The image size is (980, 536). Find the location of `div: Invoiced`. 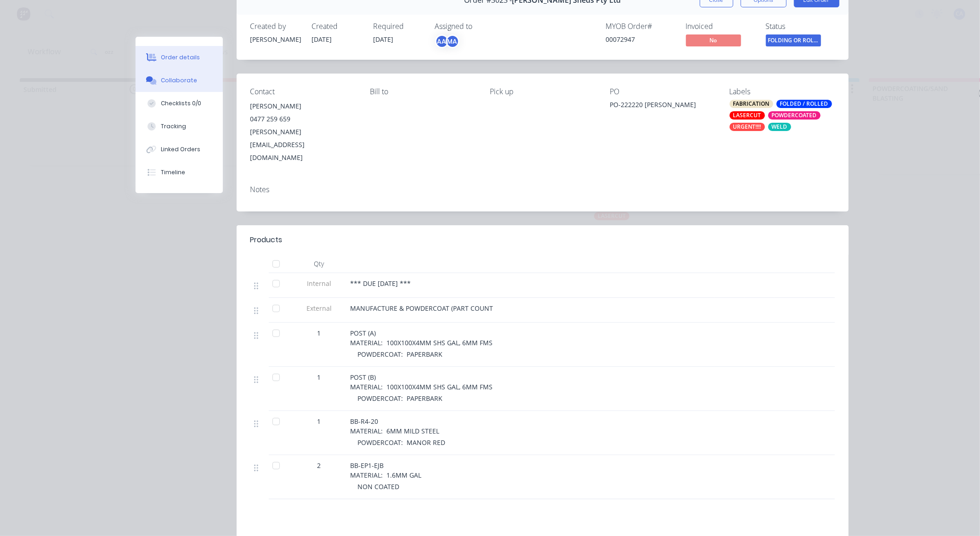

div: Invoiced is located at coordinates (720, 26).